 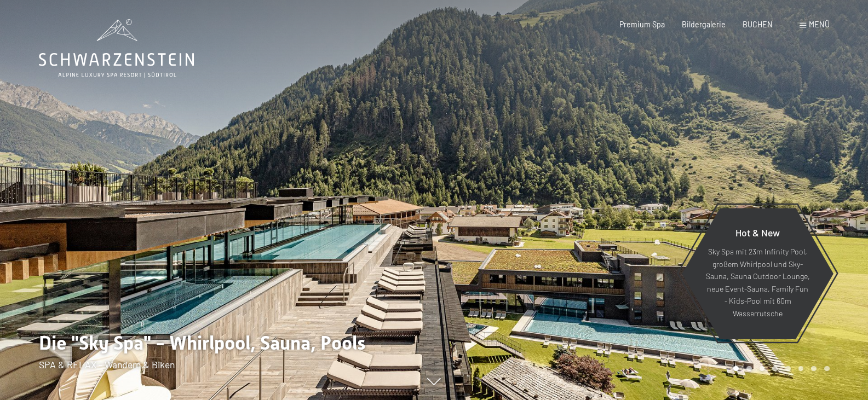 What do you see at coordinates (762, 369) in the screenshot?
I see `div: Carousel Page 3` at bounding box center [762, 369].